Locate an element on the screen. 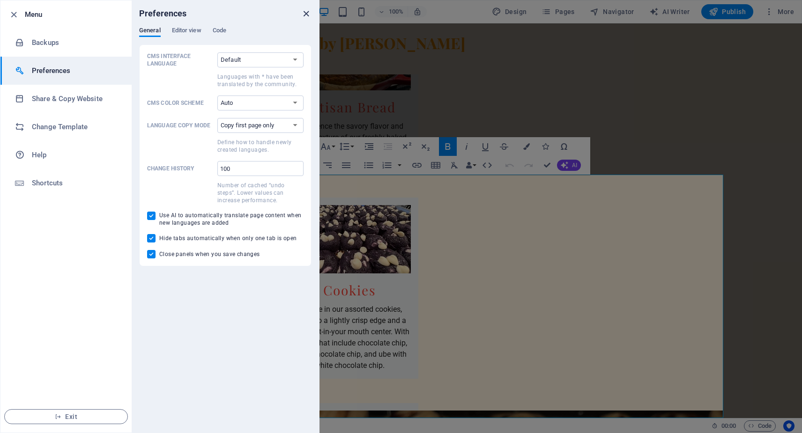  p: Languages with * have been translated by the community. is located at coordinates (260, 81).